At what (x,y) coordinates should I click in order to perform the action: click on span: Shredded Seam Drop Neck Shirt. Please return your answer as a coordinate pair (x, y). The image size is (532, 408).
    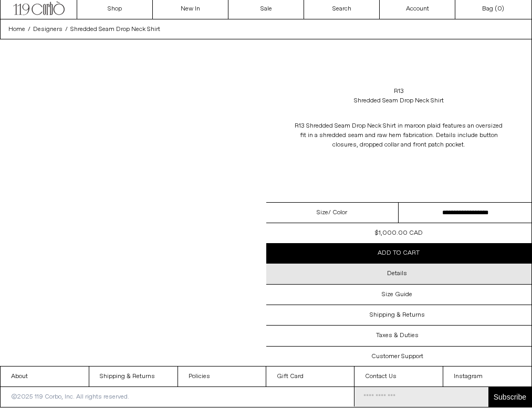
    Looking at the image, I should click on (115, 30).